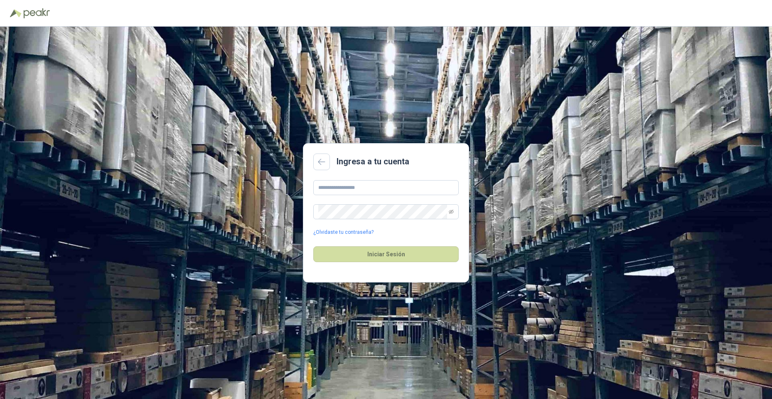 This screenshot has height=399, width=772. I want to click on img: Peakr, so click(37, 13).